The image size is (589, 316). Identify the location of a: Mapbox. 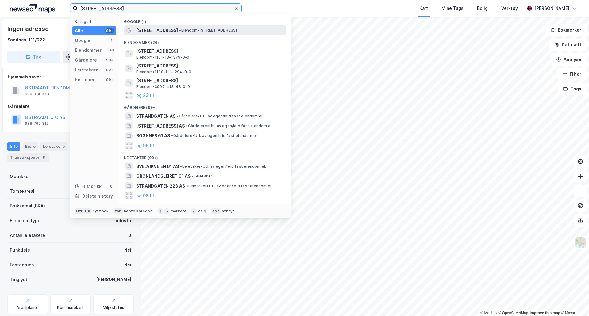
(489, 313).